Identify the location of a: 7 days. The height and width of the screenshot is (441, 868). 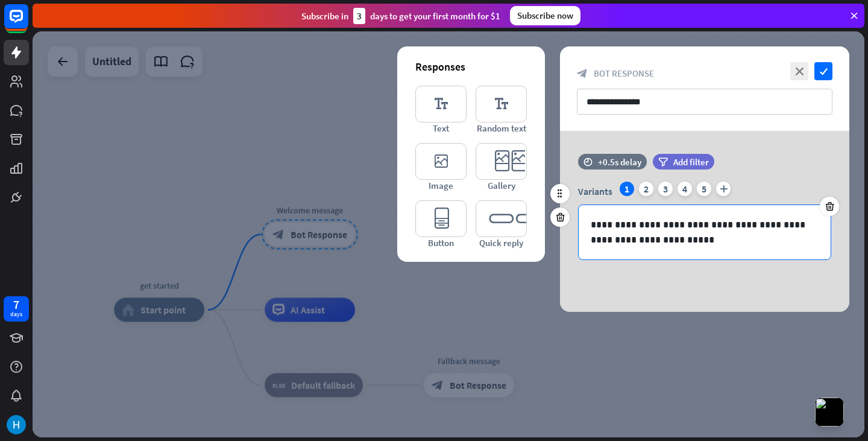
(17, 309).